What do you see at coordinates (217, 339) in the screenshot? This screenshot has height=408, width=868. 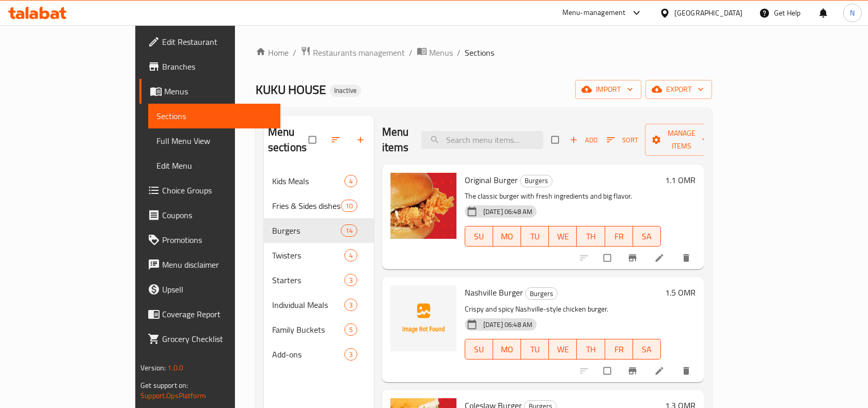 I see `span: Grocery Checklist` at bounding box center [217, 339].